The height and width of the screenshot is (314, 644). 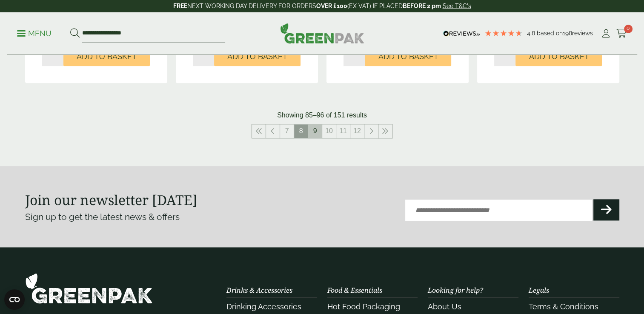 What do you see at coordinates (14, 300) in the screenshot?
I see `button: Open CMP widget` at bounding box center [14, 300].